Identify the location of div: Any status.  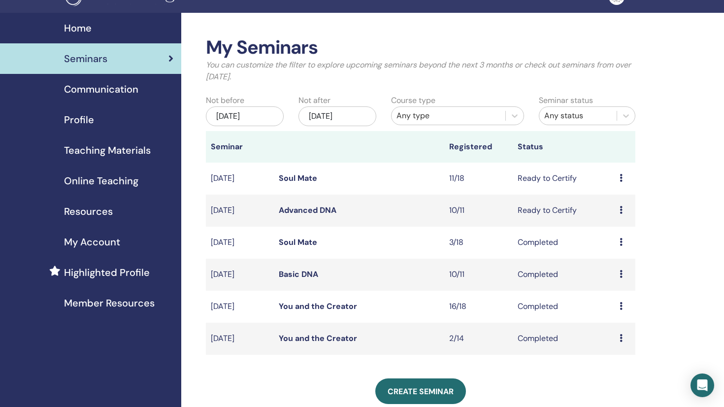
(578, 116).